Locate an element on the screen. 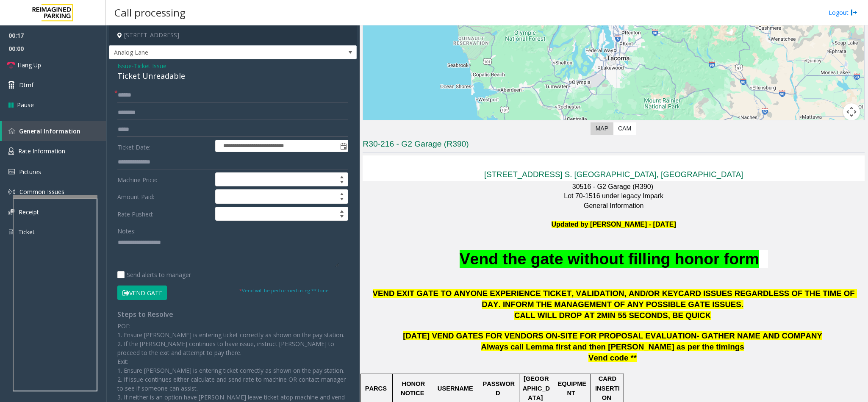 Image resolution: width=868 pixels, height=402 pixels. span: HONOR NOTICE is located at coordinates (413, 389).